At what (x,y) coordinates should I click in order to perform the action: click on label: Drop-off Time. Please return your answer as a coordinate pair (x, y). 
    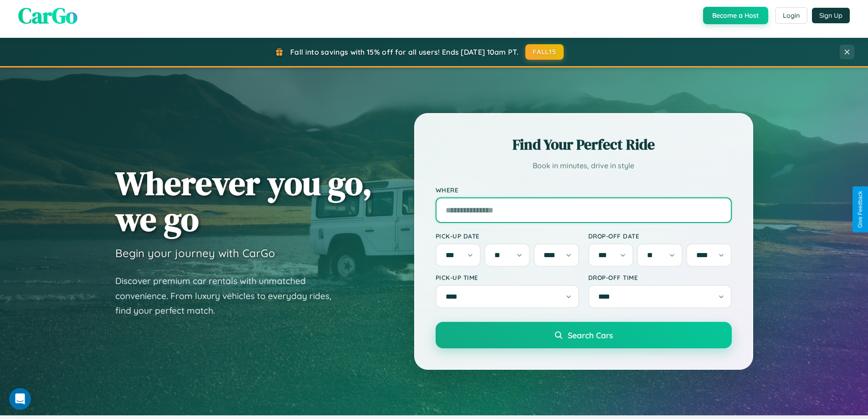
    Looking at the image, I should click on (660, 277).